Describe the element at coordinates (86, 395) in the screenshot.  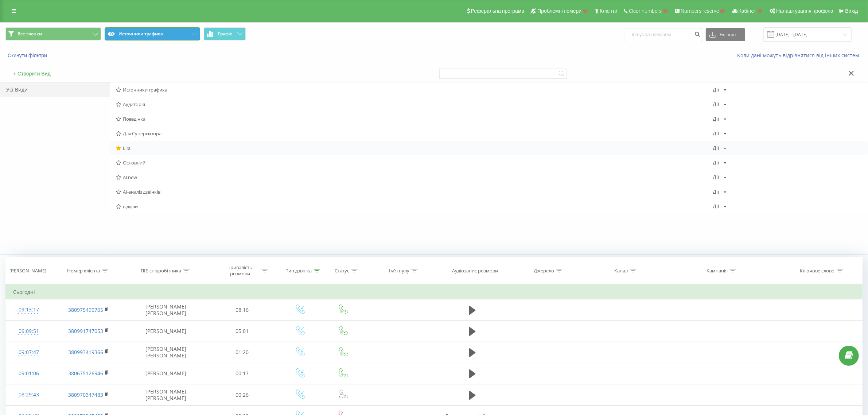
I see `a: 380970347483` at that location.